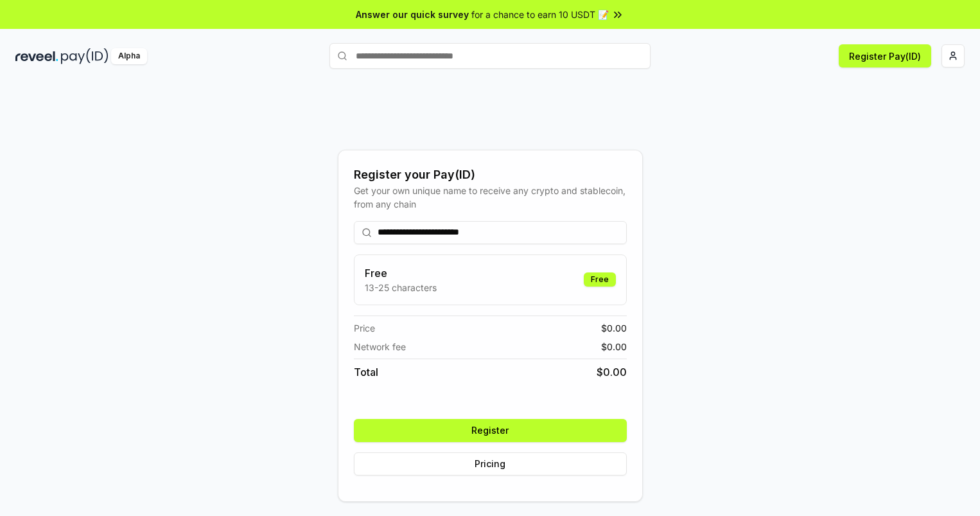  I want to click on span: Total, so click(366, 372).